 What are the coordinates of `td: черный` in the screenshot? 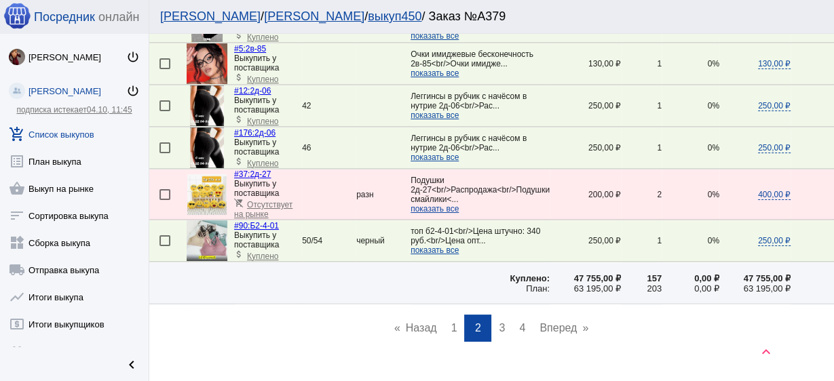 It's located at (383, 241).